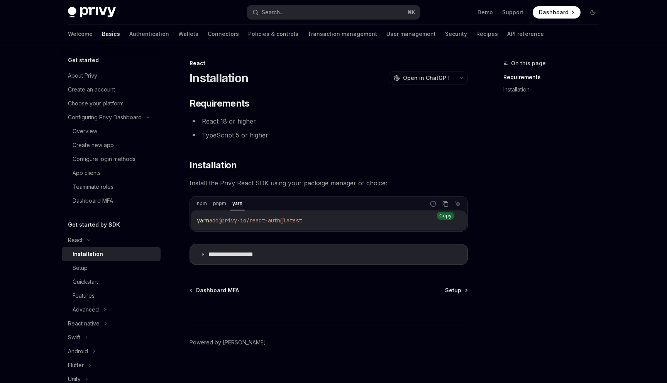  What do you see at coordinates (458, 204) in the screenshot?
I see `button: Ask AI` at bounding box center [458, 204].